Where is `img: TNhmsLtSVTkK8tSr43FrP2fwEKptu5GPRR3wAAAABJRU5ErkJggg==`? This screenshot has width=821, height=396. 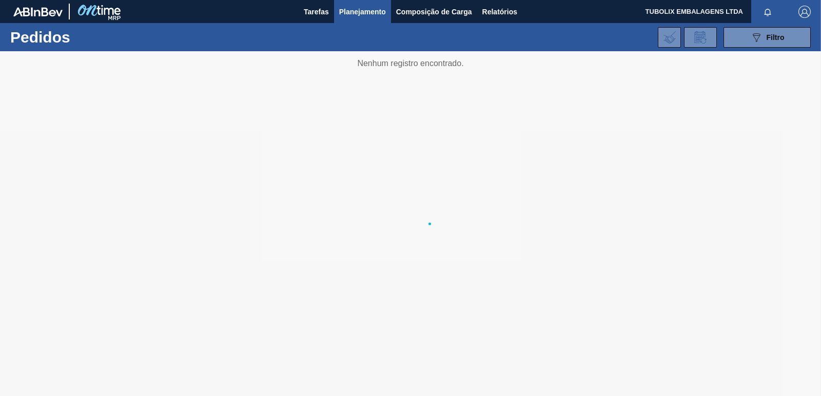 img: TNhmsLtSVTkK8tSr43FrP2fwEKptu5GPRR3wAAAABJRU5ErkJggg== is located at coordinates (38, 12).